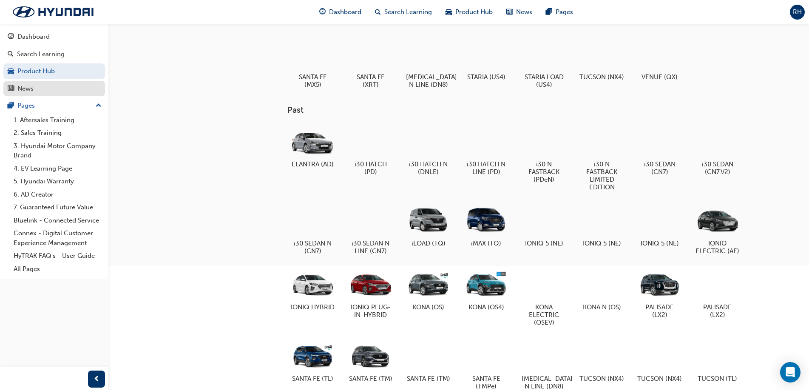 The image size is (809, 391). What do you see at coordinates (544, 172) in the screenshot?
I see `h5: i30 N FASTBACK (PDeN)` at bounding box center [544, 172].